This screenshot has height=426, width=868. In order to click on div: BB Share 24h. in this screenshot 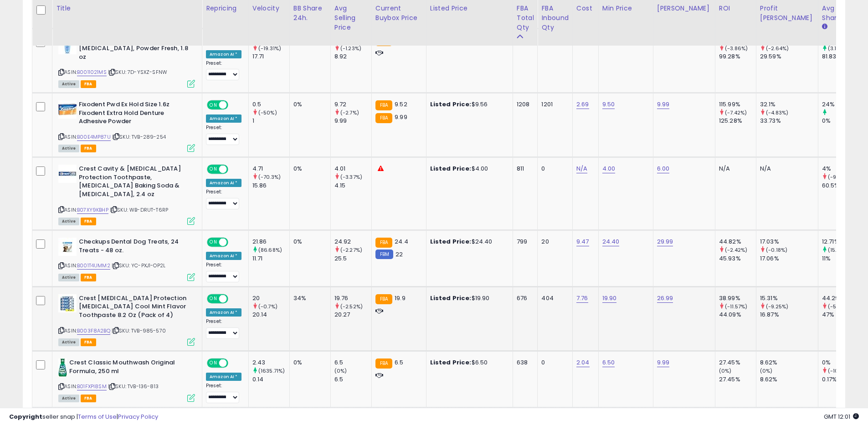, I will do `click(310, 13)`.